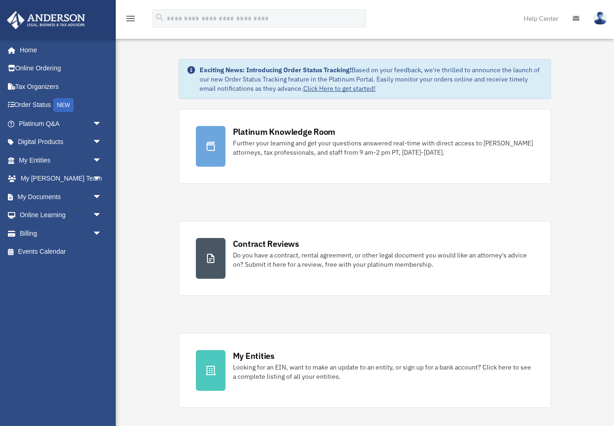 The height and width of the screenshot is (426, 614). What do you see at coordinates (365, 146) in the screenshot?
I see `a: Platinum Knowledge Room Further your learning and get your questions answered real-time with dire...` at bounding box center [365, 146].